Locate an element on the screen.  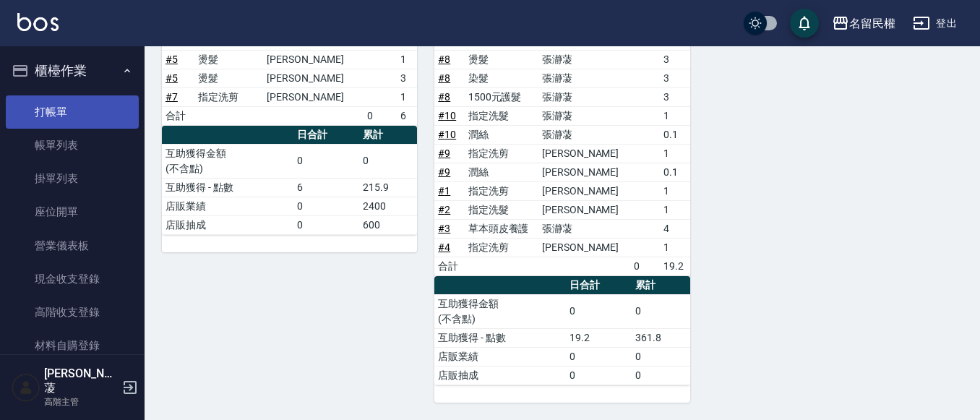
td: 染髮 is located at coordinates (502, 78).